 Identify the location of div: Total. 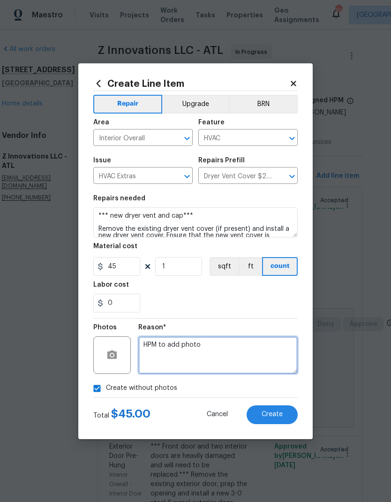
(122, 415).